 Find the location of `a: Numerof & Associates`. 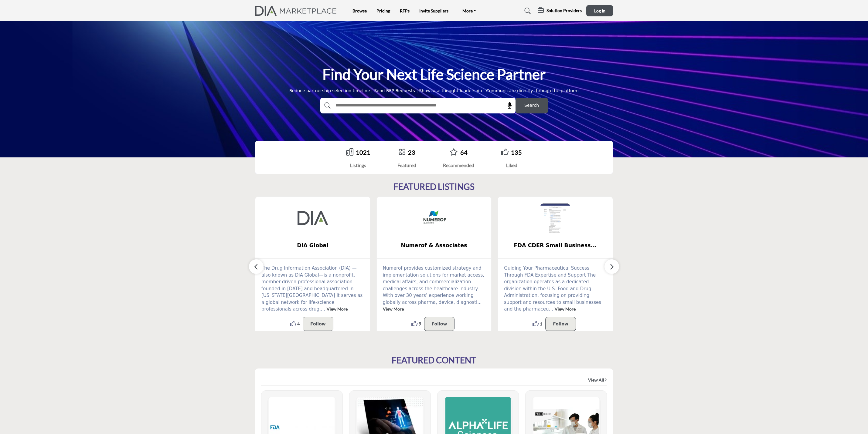

a: Numerof & Associates is located at coordinates (434, 246).